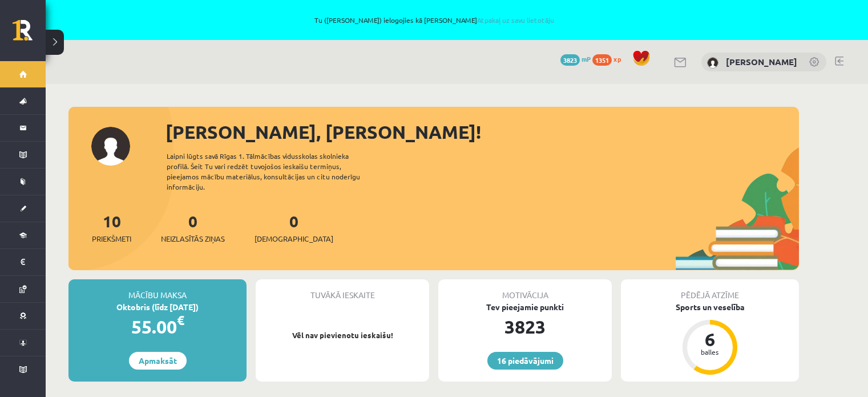 The width and height of the screenshot is (868, 397). Describe the element at coordinates (111, 228) in the screenshot. I see `a: 10Priekšmeti` at that location.